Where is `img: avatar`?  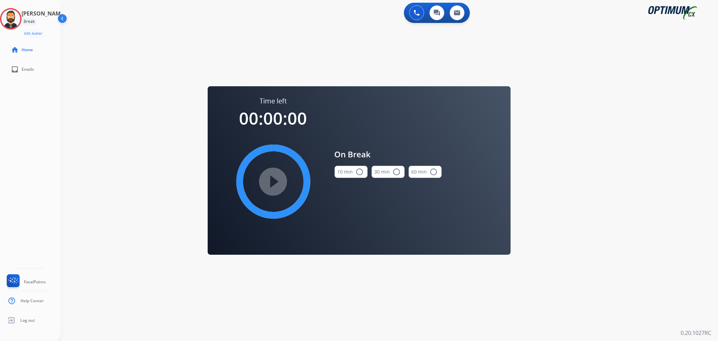 img: avatar is located at coordinates (11, 19).